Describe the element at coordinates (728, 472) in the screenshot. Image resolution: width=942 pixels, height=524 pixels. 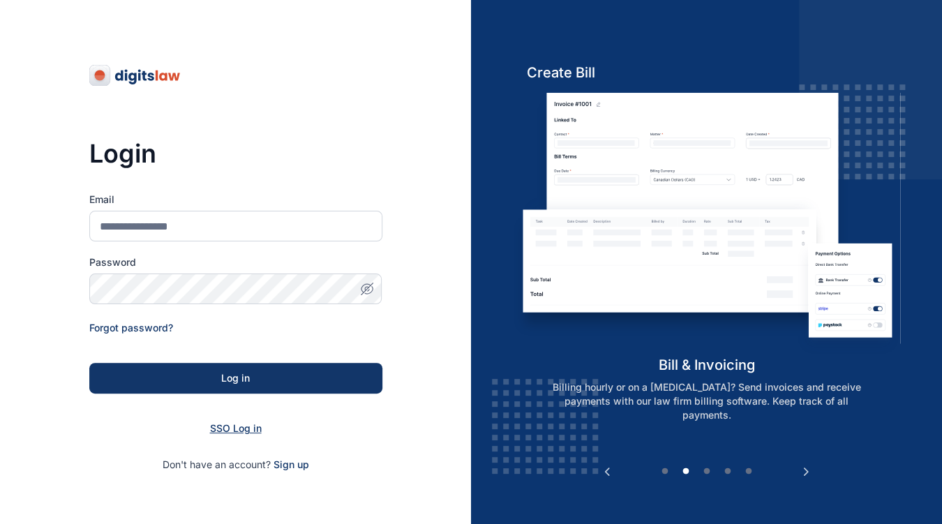
I see `button: 4` at that location.